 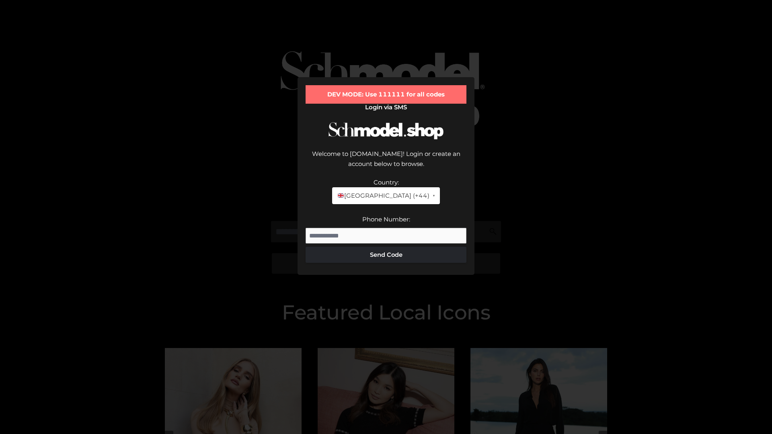 I want to click on h2: Login via SMS, so click(x=386, y=107).